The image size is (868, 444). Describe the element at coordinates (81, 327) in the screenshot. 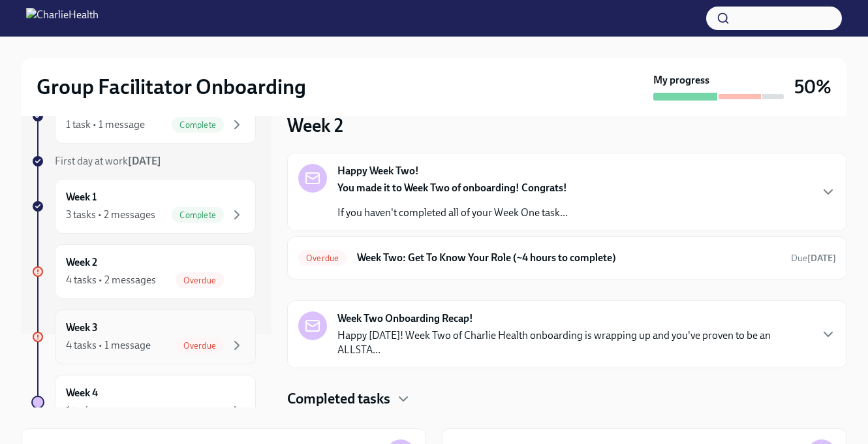

I see `h6: Week 3` at that location.